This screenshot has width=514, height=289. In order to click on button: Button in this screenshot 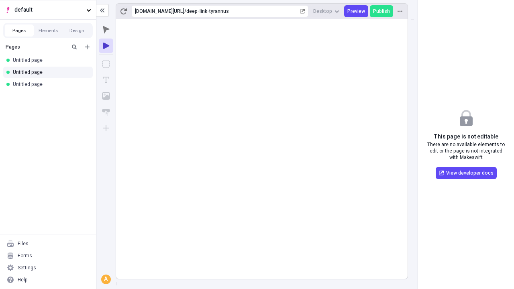, I will do `click(106, 112)`.